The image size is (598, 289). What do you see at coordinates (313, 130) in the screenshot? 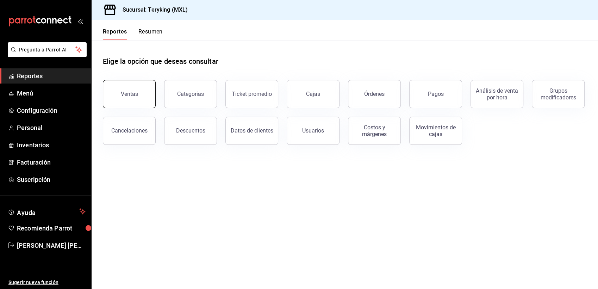
I see `div: Usuarios` at bounding box center [313, 130].